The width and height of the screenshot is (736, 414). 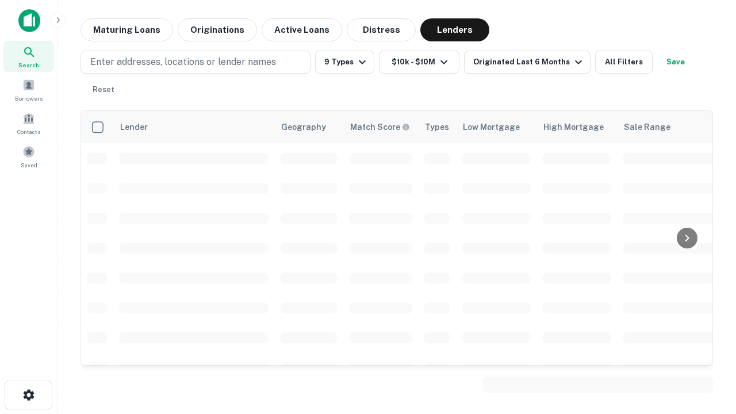 I want to click on a: Search, so click(x=29, y=56).